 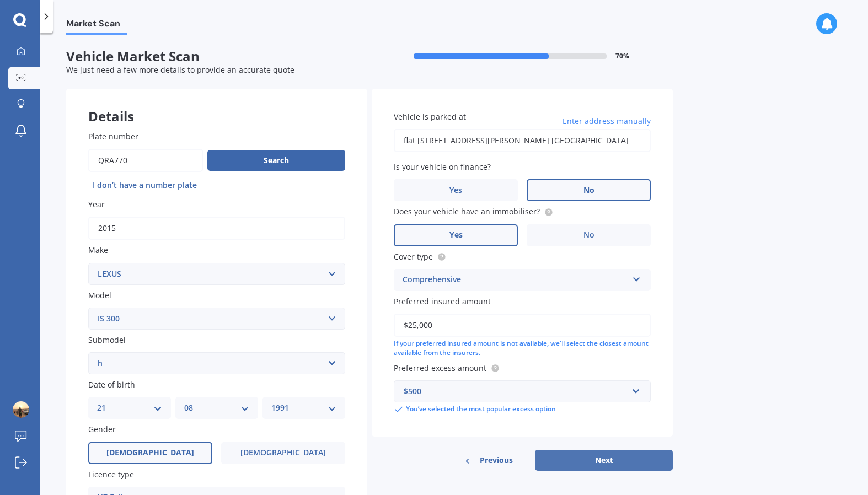 What do you see at coordinates (111, 384) in the screenshot?
I see `span: Date of birth` at bounding box center [111, 384].